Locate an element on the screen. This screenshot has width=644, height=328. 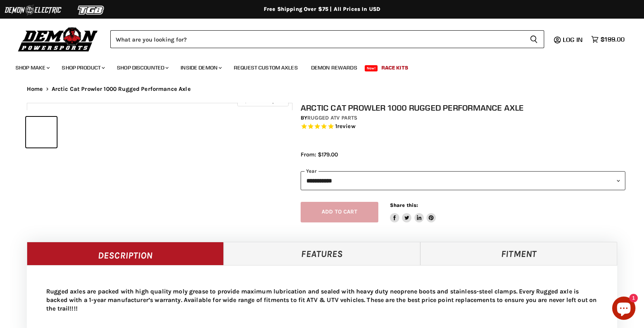
img: Demon Powersports is located at coordinates (58, 39).